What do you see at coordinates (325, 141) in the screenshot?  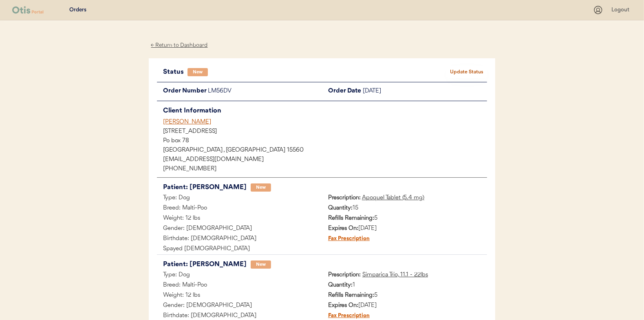 I see `div: Po box 78` at bounding box center [325, 141].